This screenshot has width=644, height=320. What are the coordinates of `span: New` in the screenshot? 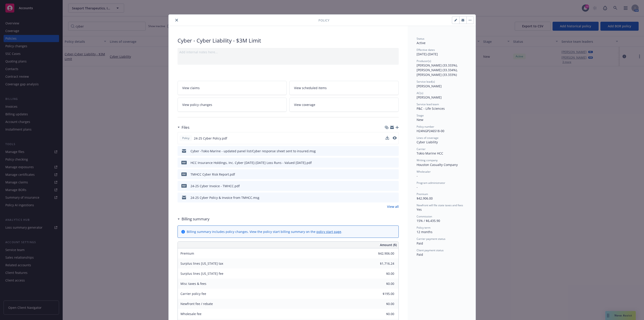 It's located at (420, 120).